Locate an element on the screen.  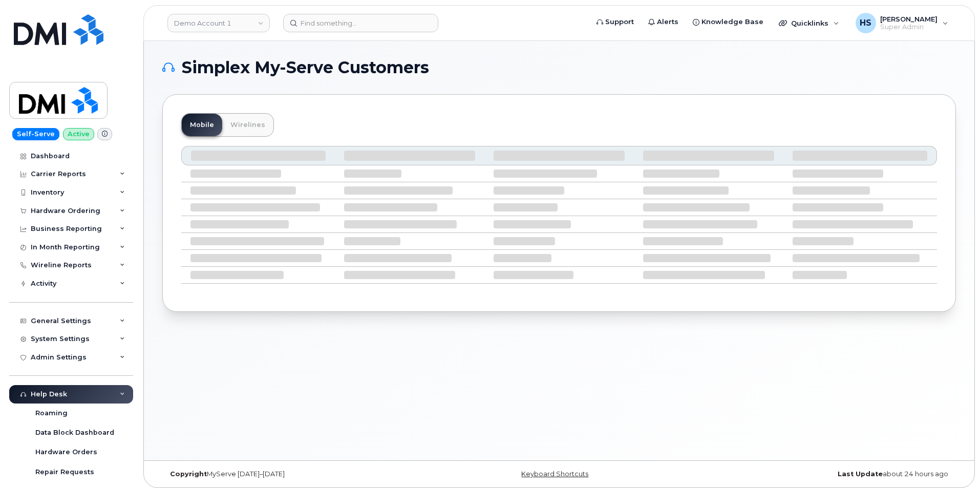
a: Wirelines is located at coordinates (248, 125).